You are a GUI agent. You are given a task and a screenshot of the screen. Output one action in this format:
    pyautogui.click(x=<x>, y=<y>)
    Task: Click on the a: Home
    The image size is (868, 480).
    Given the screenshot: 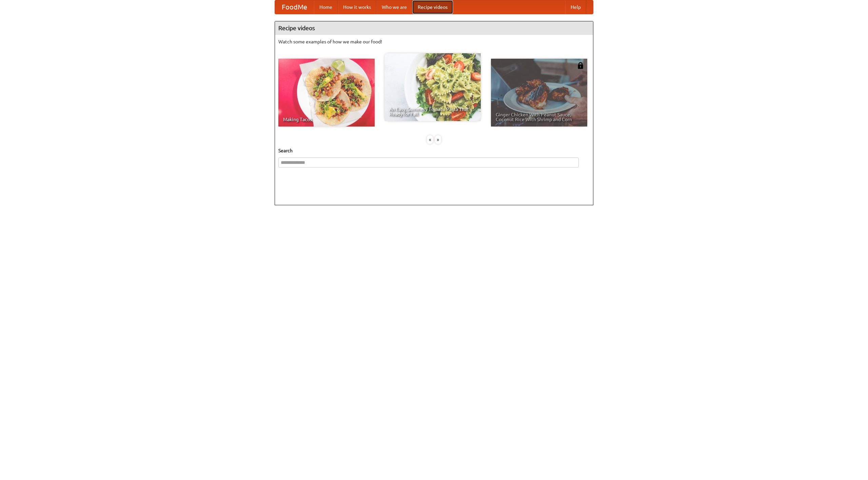 What is the action you would take?
    pyautogui.click(x=326, y=7)
    